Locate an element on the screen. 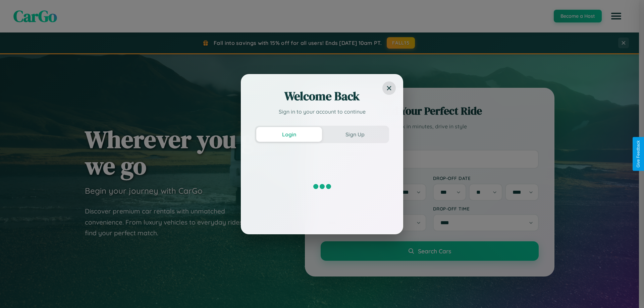 The width and height of the screenshot is (644, 308). button: Sign Up is located at coordinates (355, 134).